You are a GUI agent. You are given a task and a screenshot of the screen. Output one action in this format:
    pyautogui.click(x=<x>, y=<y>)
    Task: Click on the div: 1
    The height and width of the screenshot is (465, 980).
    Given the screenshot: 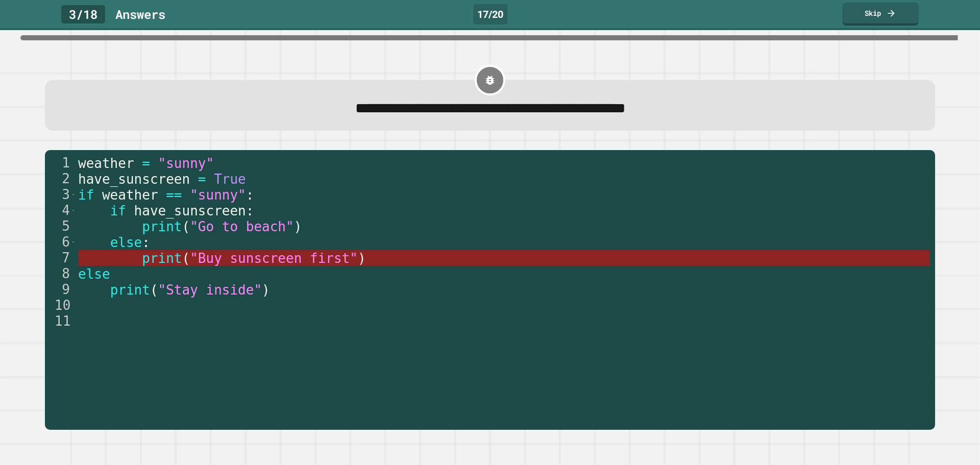 What is the action you would take?
    pyautogui.click(x=61, y=163)
    